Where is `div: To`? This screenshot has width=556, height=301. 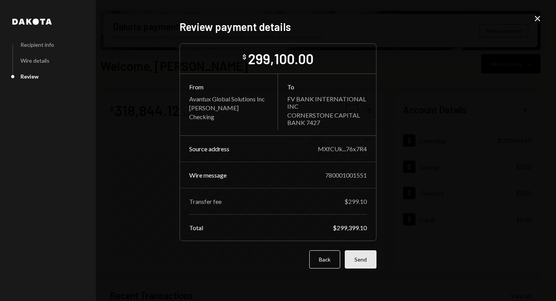 div: To is located at coordinates (327, 87).